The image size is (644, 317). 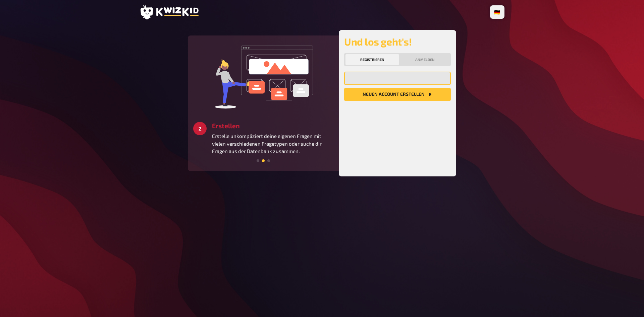 What do you see at coordinates (425, 60) in the screenshot?
I see `button: Anmelden` at bounding box center [425, 60].